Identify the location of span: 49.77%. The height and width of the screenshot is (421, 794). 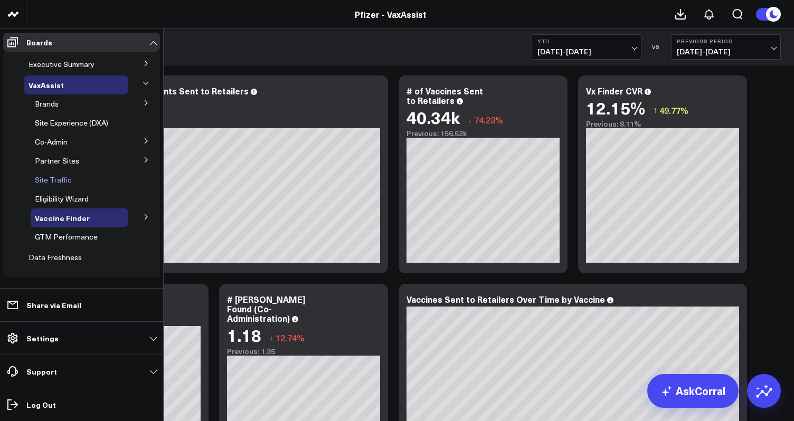
(674, 110).